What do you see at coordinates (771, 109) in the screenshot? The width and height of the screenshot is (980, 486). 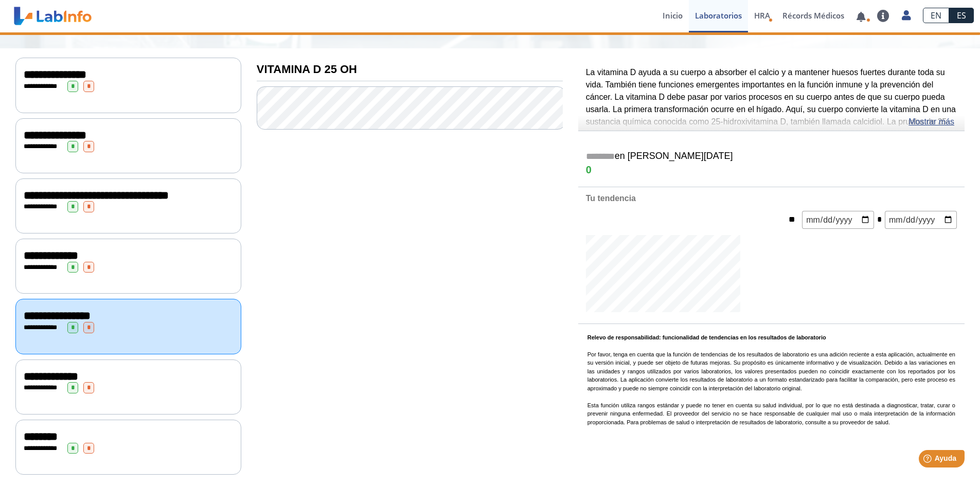 I see `p: La vitamina D ayuda a su cuerpo a absorber el calcio y a mantener huesos fuertes durante toda su ...` at bounding box center [771, 109].